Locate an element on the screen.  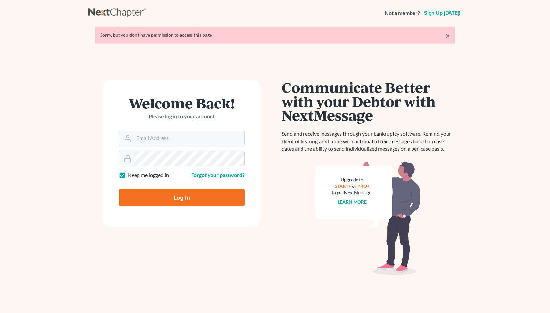
strong: Not a member? is located at coordinates (402, 13).